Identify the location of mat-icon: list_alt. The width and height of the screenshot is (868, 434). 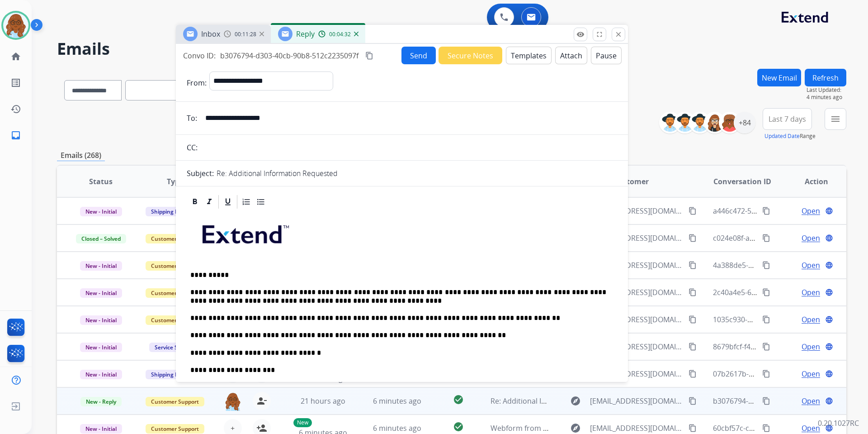
(16, 83).